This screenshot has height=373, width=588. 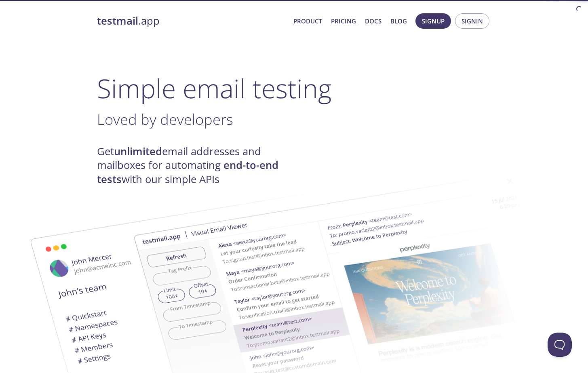 What do you see at coordinates (138, 151) in the screenshot?
I see `strong: unlimited` at bounding box center [138, 151].